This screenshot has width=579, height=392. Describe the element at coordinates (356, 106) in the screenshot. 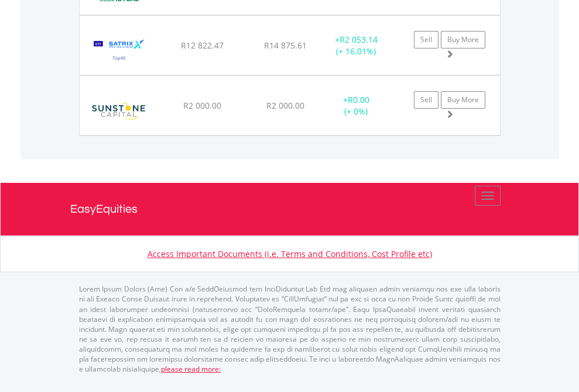

I see `div: + (+ 0%)` at that location.